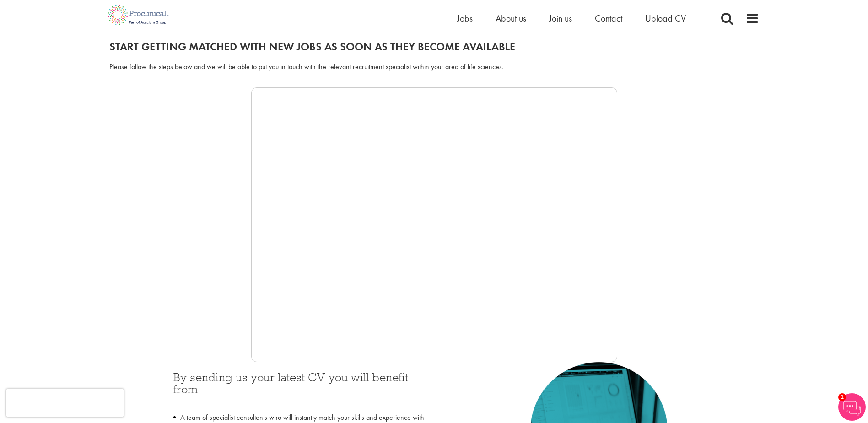 The width and height of the screenshot is (868, 423). Describe the element at coordinates (609, 19) in the screenshot. I see `a: Contact` at that location.